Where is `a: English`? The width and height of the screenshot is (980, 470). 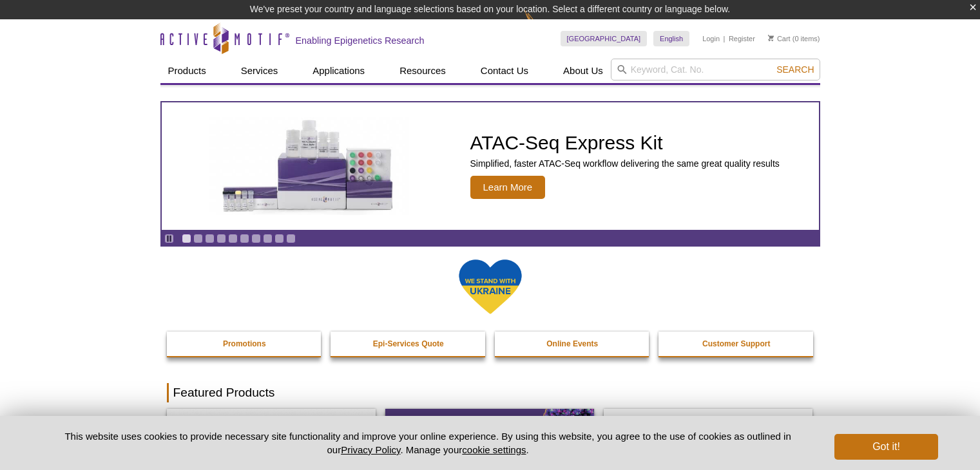 a: English is located at coordinates (671, 38).